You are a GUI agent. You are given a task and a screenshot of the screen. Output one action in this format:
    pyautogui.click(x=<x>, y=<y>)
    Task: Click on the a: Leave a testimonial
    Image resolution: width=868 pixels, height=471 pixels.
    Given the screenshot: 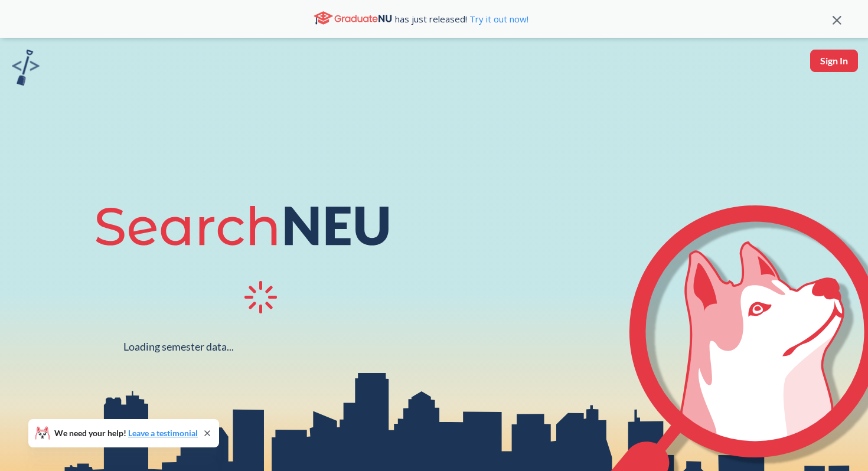 What is the action you would take?
    pyautogui.click(x=163, y=433)
    